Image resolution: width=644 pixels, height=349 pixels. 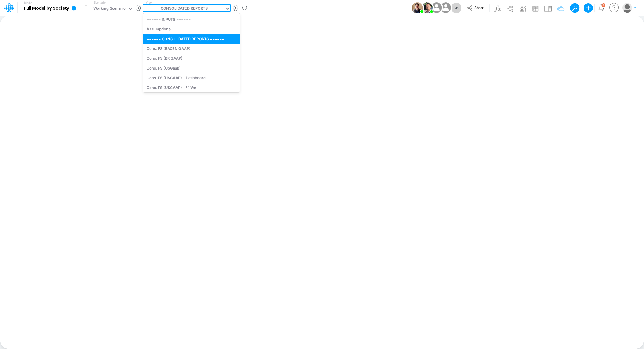 What do you see at coordinates (456, 8) in the screenshot?
I see `span: + 45` at bounding box center [456, 8].